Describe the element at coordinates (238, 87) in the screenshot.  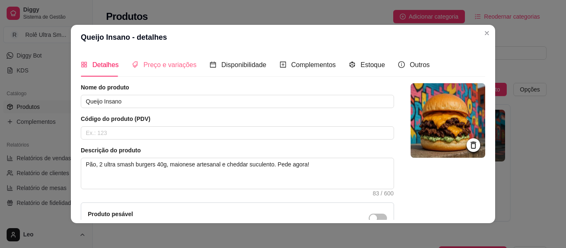
I see `article: Nome do produto` at that location.